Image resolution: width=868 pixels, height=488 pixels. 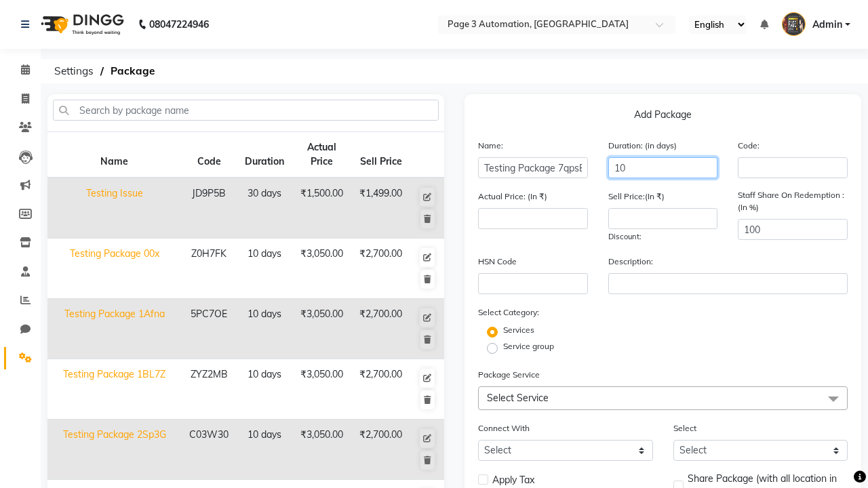 I want to click on td: Testing Package 00x, so click(x=113, y=268).